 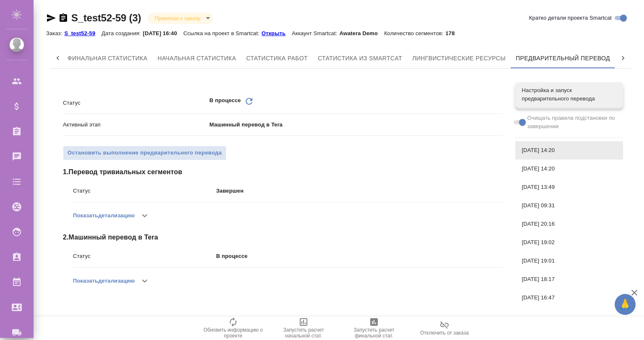 What do you see at coordinates (361, 33) in the screenshot?
I see `p: Awatera Demo` at bounding box center [361, 33].